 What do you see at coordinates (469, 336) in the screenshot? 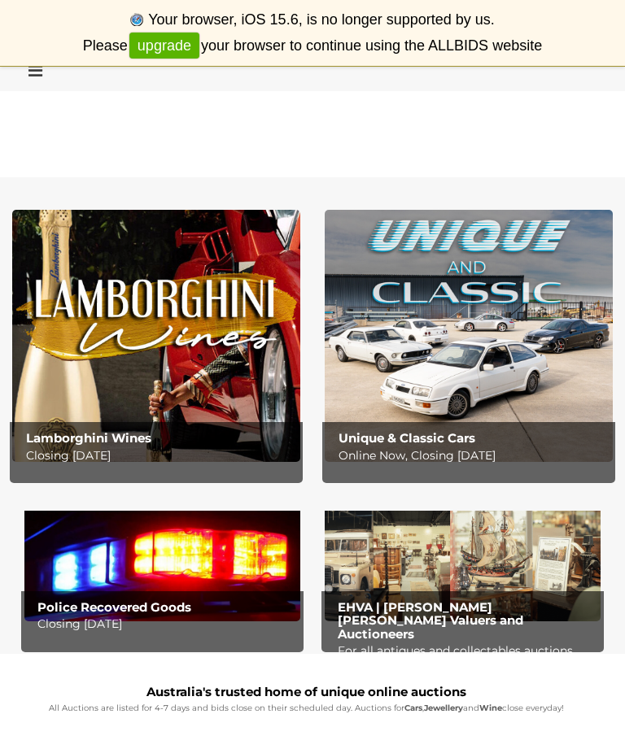
I see `img: Unique & Classic Cars` at bounding box center [469, 336].